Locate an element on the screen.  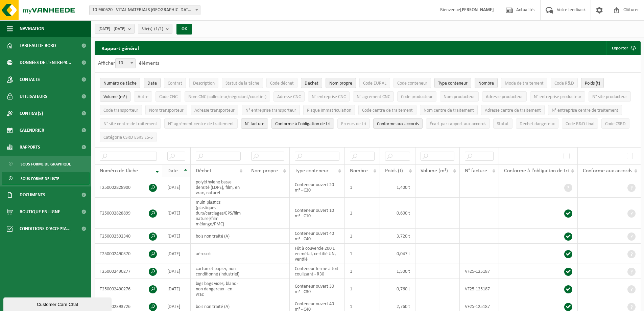
td: T250002490276 is located at coordinates (129, 289).